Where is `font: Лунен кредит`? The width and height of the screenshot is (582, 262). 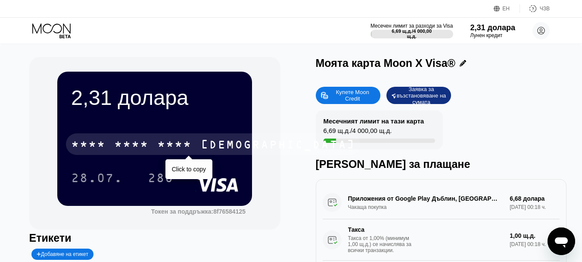 font: Лунен кредит is located at coordinates (487, 35).